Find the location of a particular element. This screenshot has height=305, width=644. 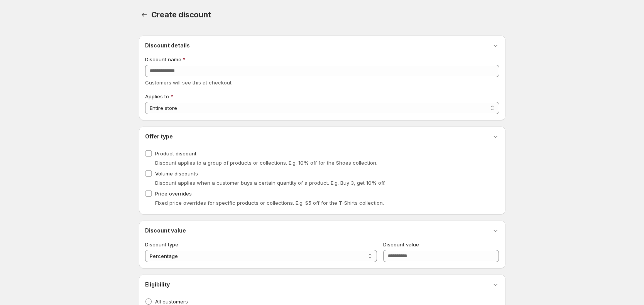

span: Discount applies when a customer buys a certain quantity of a product. E.g. Buy 3, get 10% off. is located at coordinates (270, 183).